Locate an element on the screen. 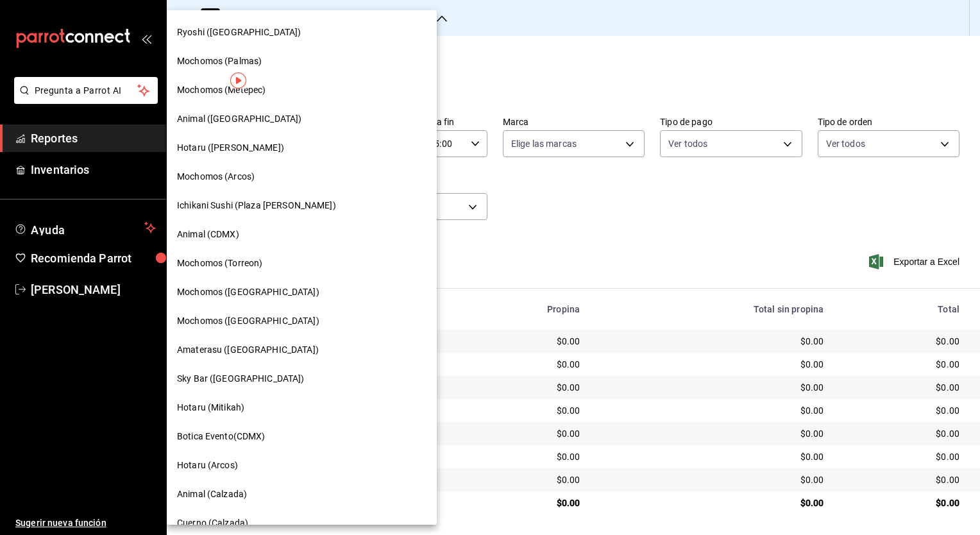 The image size is (980, 535). span: Mochomos (Torreon) is located at coordinates (219, 264).